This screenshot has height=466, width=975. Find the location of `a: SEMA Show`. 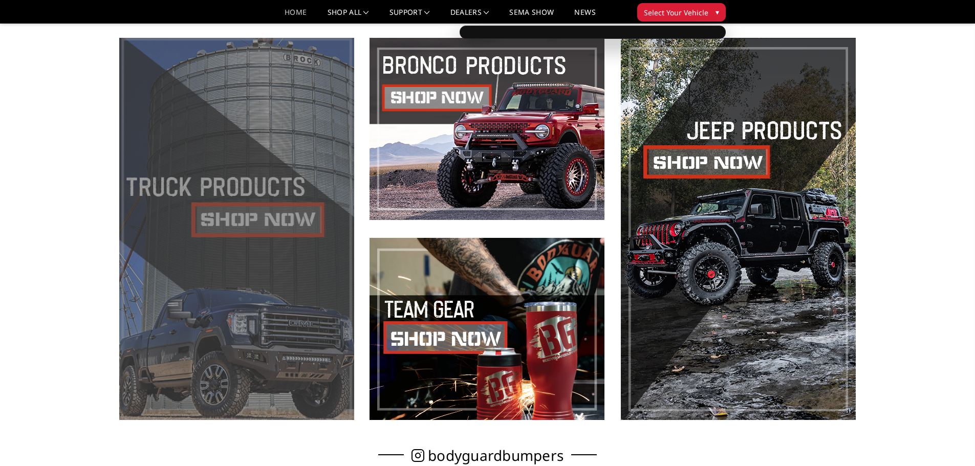

a: SEMA Show is located at coordinates (531, 16).